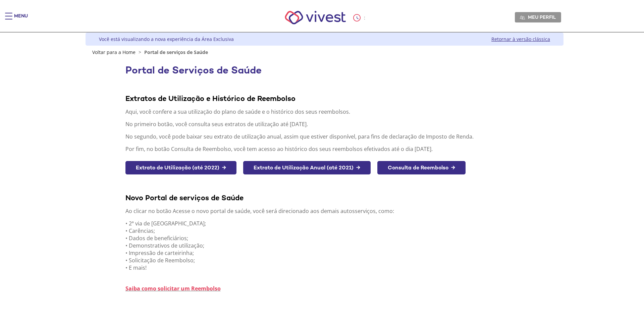 Image resolution: width=644 pixels, height=317 pixels. Describe the element at coordinates (520, 39) in the screenshot. I see `a: Retornar à versão clássica` at that location.